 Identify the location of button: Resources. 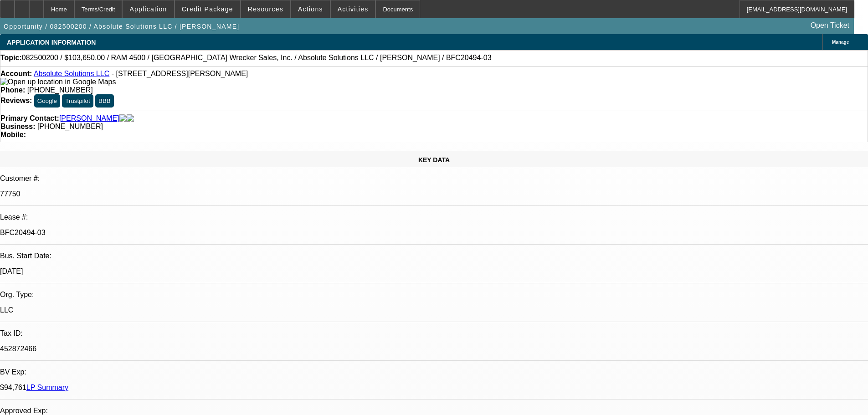
(266, 9).